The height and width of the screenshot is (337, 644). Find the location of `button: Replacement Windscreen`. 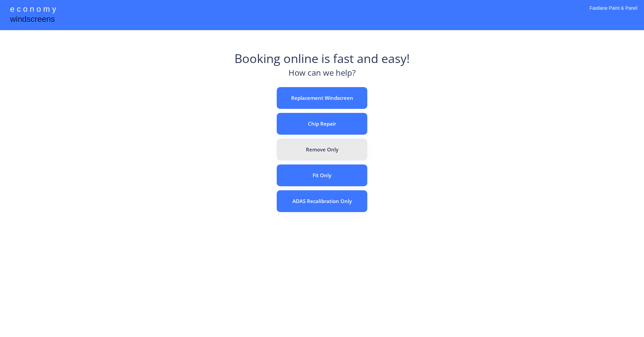

button: Replacement Windscreen is located at coordinates (322, 98).